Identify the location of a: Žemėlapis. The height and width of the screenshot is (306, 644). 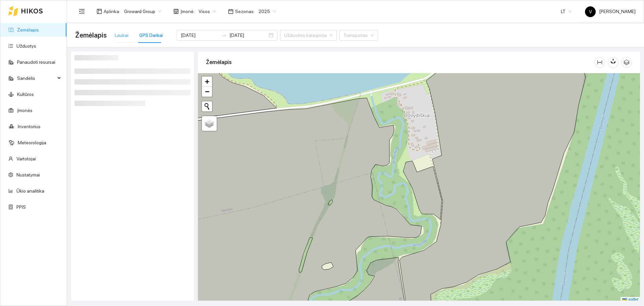
(28, 29).